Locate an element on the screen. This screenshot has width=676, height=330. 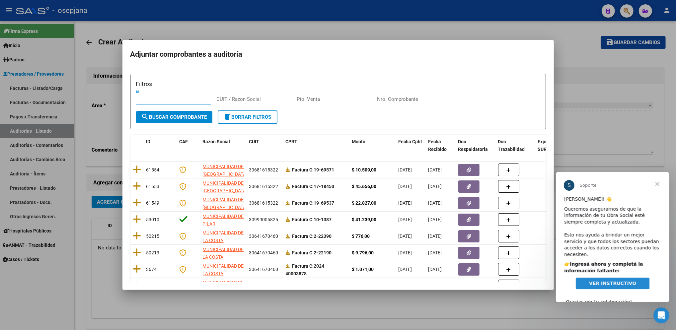
button: Borrar Filtros is located at coordinates (248, 117).